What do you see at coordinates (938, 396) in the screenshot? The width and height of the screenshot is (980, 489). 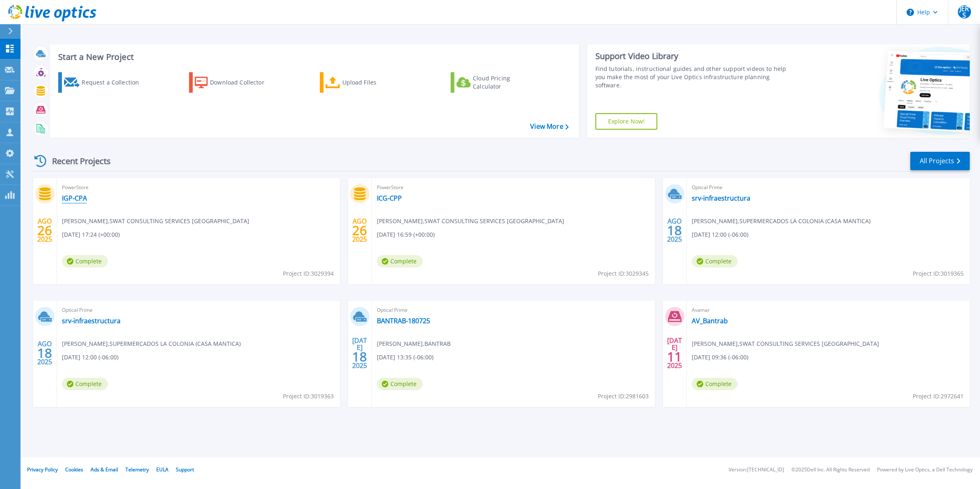 I see `span: Project ID: 2972641` at bounding box center [938, 396].